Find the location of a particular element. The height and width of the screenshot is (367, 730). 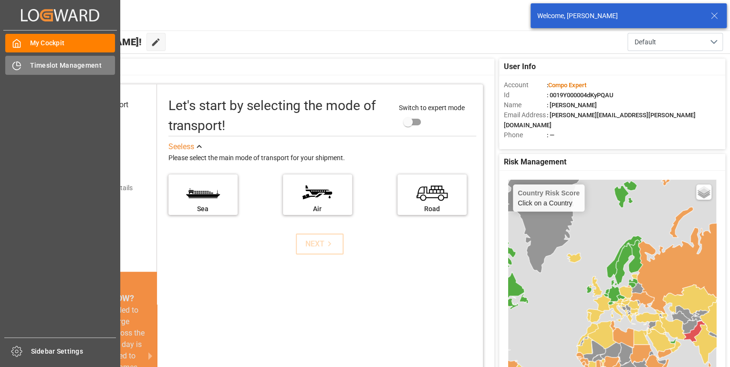

span: : 0019Y000004dKyPQAU is located at coordinates (580, 95).